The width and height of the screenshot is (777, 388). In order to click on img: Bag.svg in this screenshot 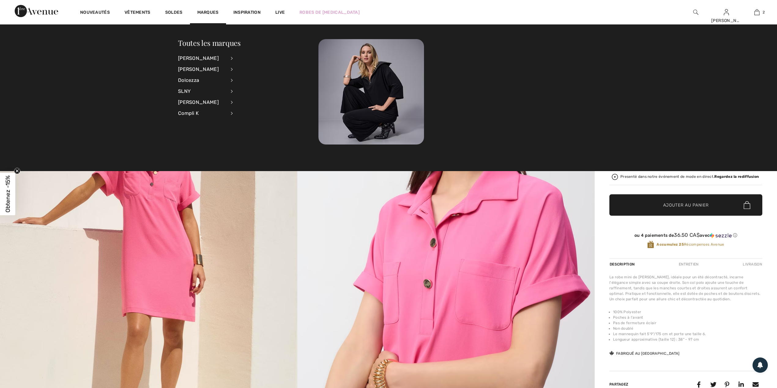, I will do `click(747, 205)`.